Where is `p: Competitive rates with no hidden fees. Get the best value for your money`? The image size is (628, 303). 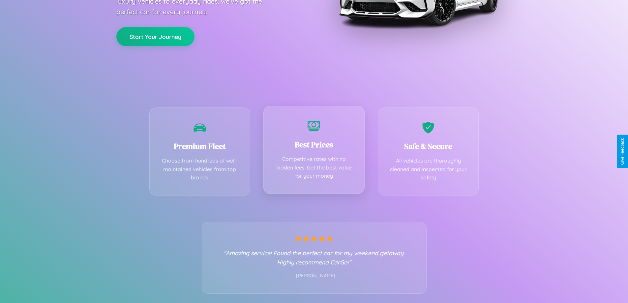
p: Competitive rates with no hidden fees. Get the best value for your money is located at coordinates (314, 167).